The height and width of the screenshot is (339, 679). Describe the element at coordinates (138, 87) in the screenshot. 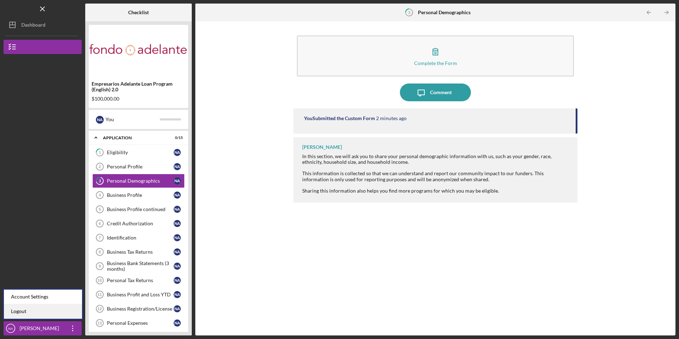

I see `div: Empresarios Adelante Loan Program (English) 2.0` at that location.